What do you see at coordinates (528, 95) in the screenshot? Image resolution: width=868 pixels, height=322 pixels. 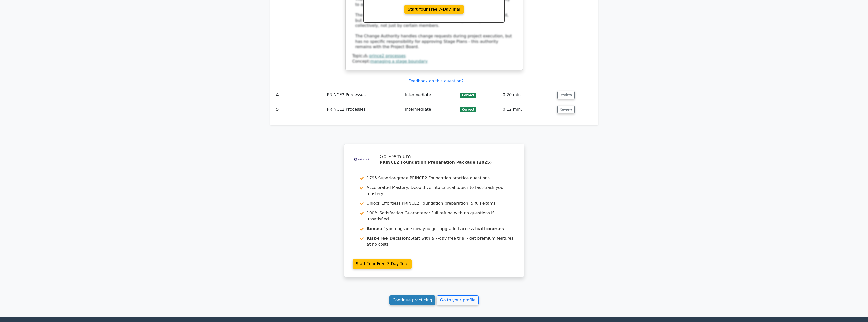 I see `td: 0:20 min.` at bounding box center [528, 95].